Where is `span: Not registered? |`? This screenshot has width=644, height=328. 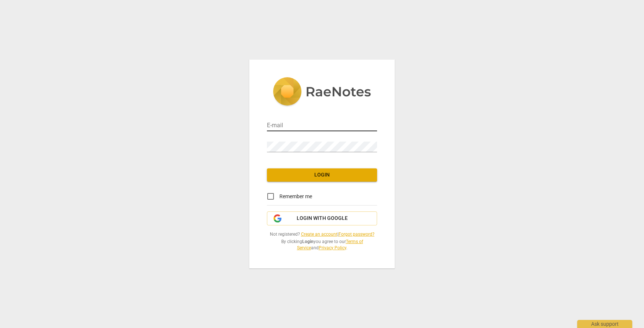 span: Not registered? | is located at coordinates (322, 234).